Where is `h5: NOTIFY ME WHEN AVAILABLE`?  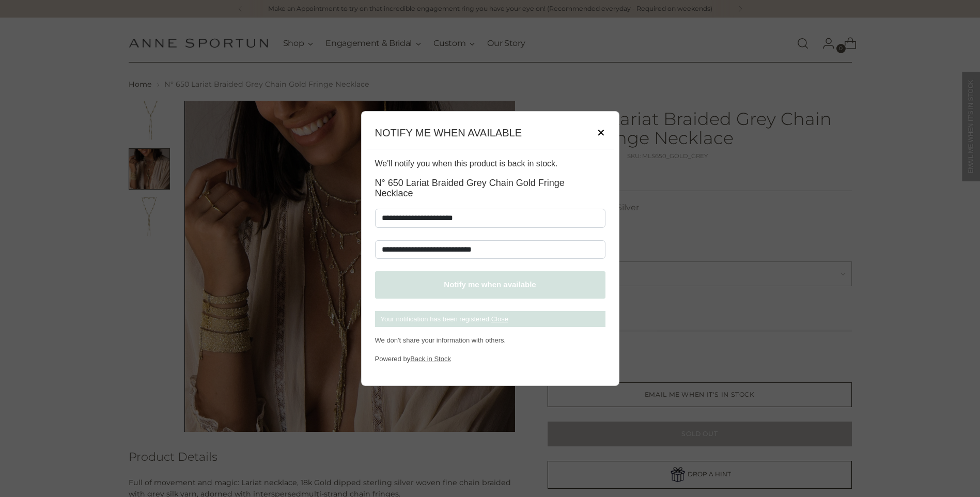 h5: NOTIFY ME WHEN AVAILABLE is located at coordinates (448, 133).